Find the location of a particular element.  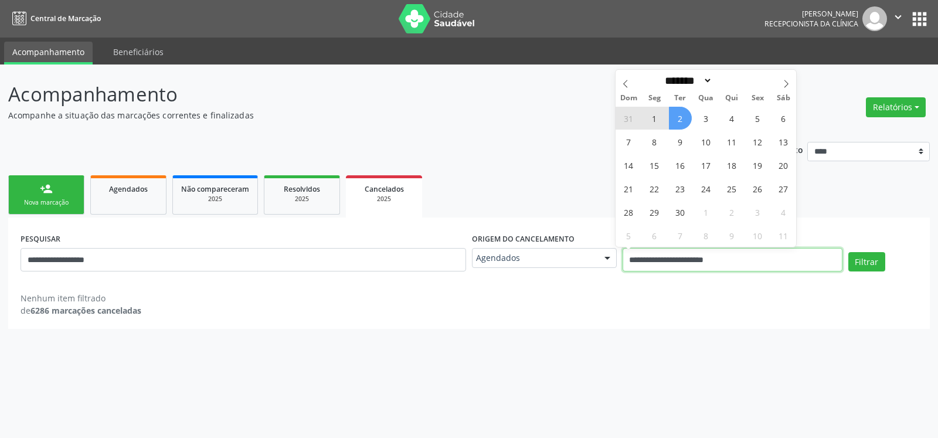

span: Setembro 24, 2025 is located at coordinates (706, 188).